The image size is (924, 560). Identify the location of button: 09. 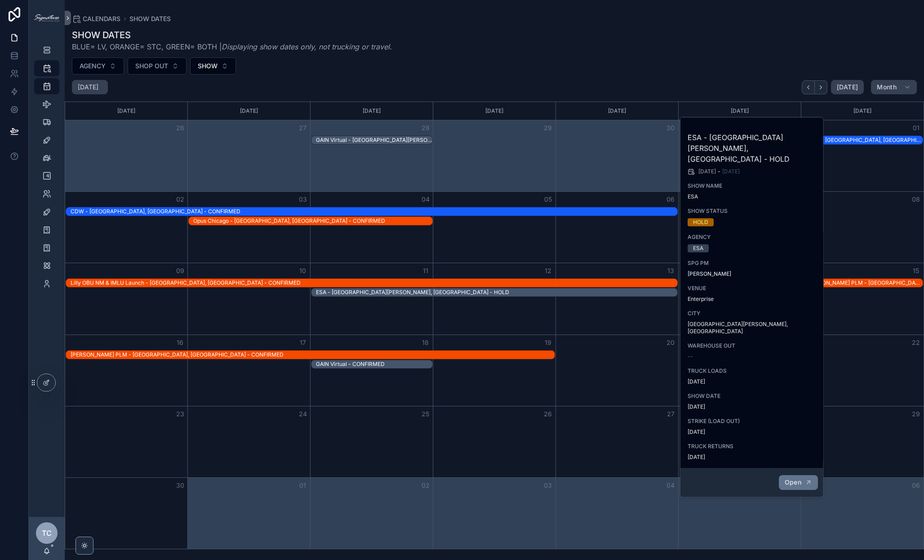
(180, 271).